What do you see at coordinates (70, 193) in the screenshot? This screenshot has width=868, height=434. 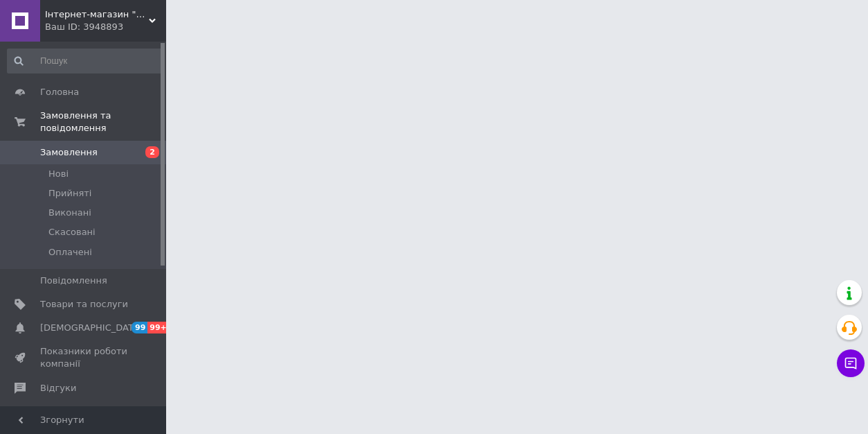 I see `span: Прийняті` at bounding box center [70, 193].